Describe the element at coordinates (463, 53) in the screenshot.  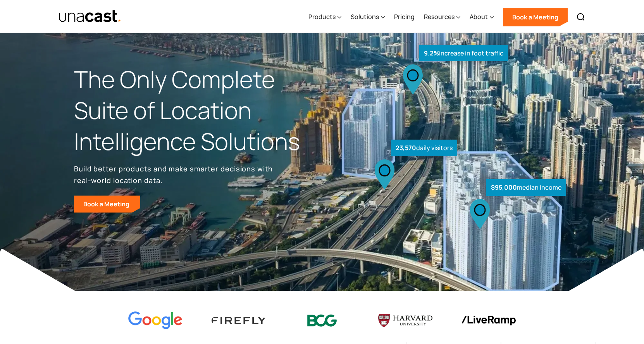
I see `div: increase in foot traffic` at that location.